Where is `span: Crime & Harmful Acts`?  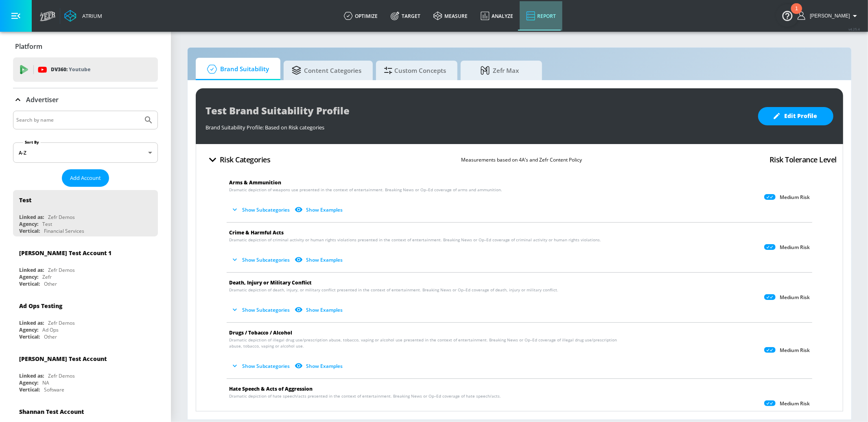
span: Crime & Harmful Acts is located at coordinates (256, 232).